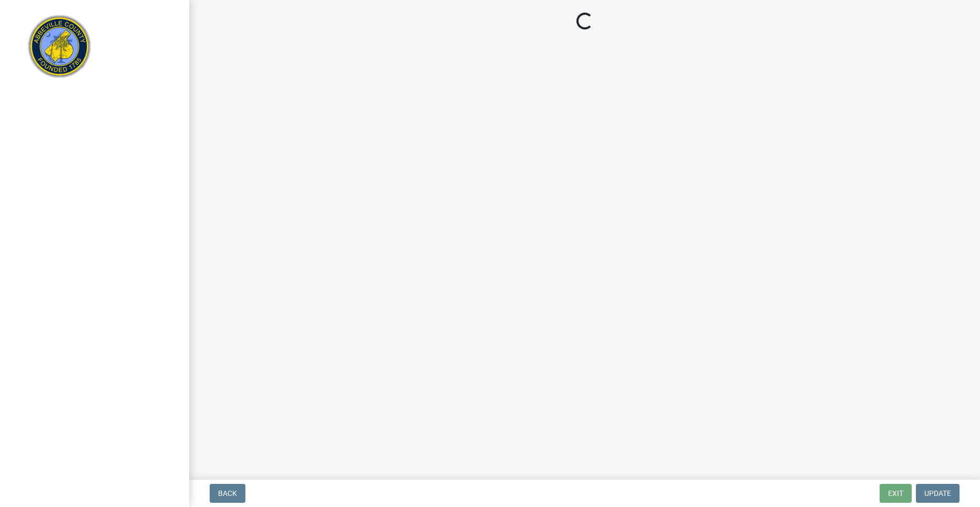 The height and width of the screenshot is (507, 980). What do you see at coordinates (938, 493) in the screenshot?
I see `button: Update` at bounding box center [938, 493].